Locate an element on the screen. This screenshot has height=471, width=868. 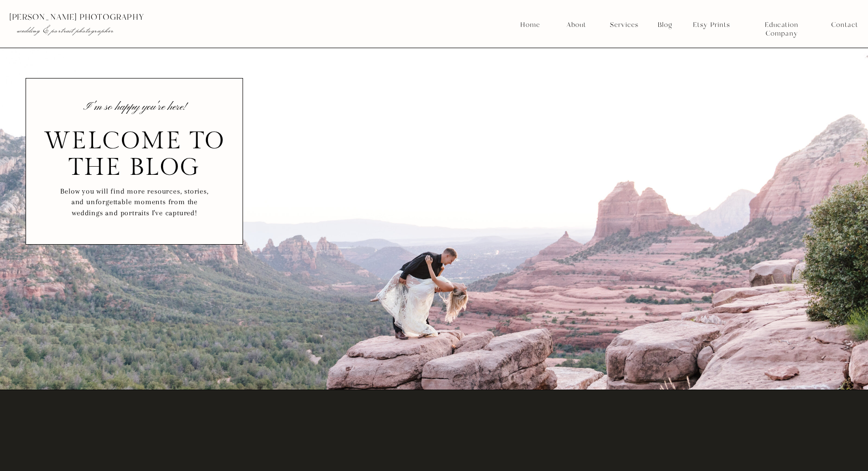
a: Etsy Prints is located at coordinates (711, 25).